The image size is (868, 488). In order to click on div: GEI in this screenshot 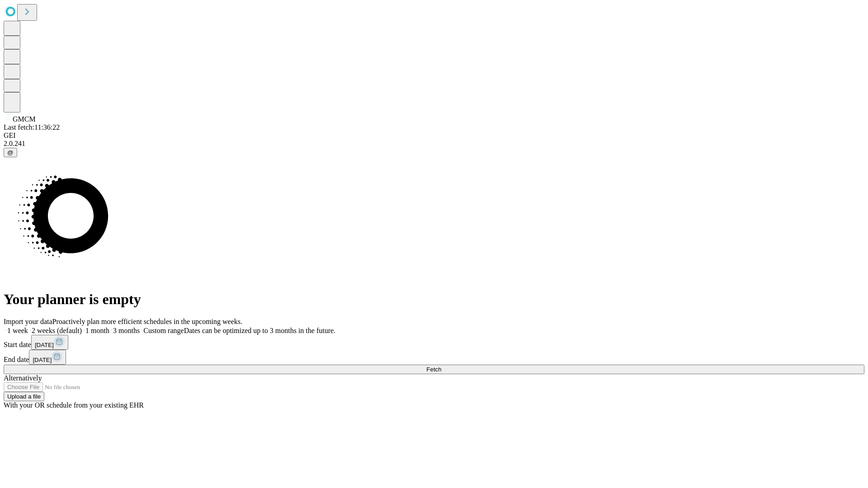, I will do `click(434, 136)`.